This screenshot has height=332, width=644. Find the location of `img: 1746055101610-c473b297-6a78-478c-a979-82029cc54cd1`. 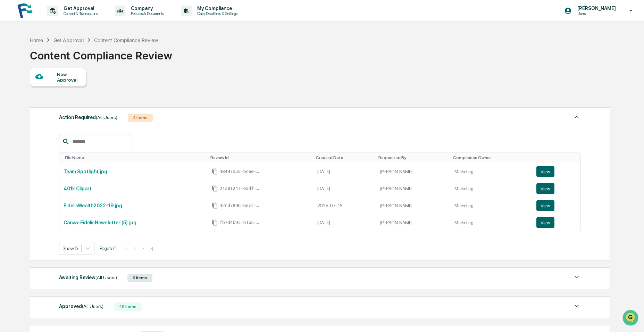

img: 1746055101610-c473b297-6a78-478c-a979-82029cc54cd1 is located at coordinates (13, 59).